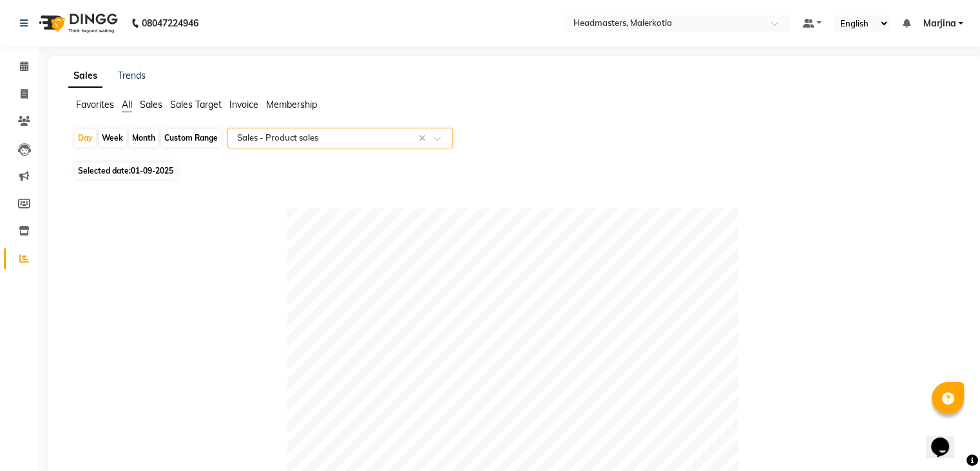  I want to click on span: Sales, so click(151, 104).